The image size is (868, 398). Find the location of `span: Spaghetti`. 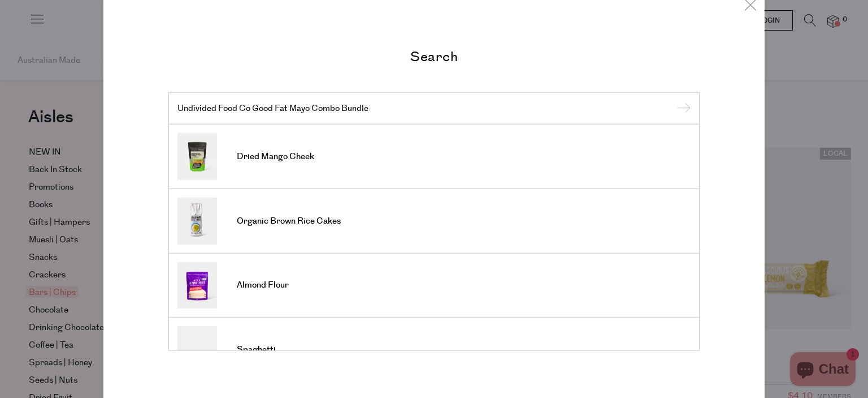

span: Spaghetti is located at coordinates (256, 349).